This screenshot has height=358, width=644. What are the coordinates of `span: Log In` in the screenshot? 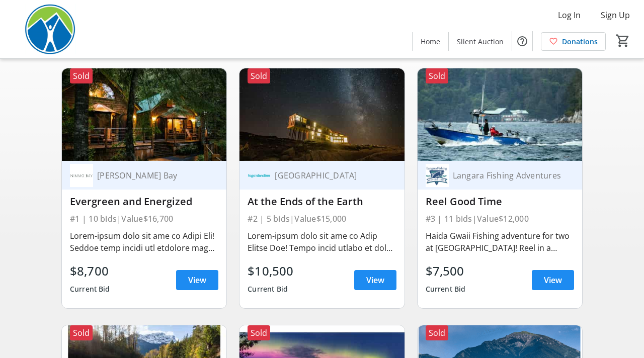 It's located at (569, 15).